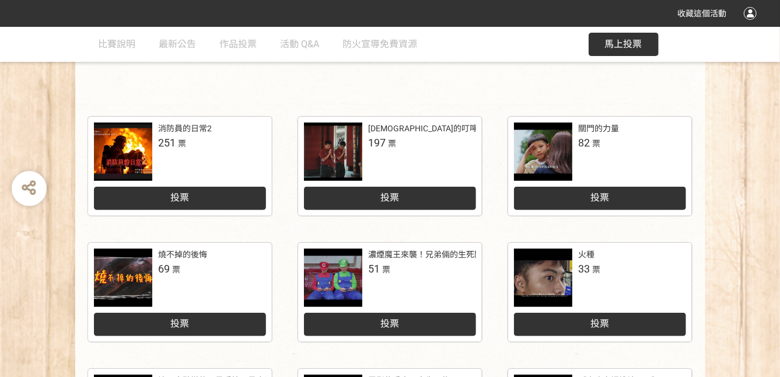 The image size is (780, 377). I want to click on span: 33, so click(584, 268).